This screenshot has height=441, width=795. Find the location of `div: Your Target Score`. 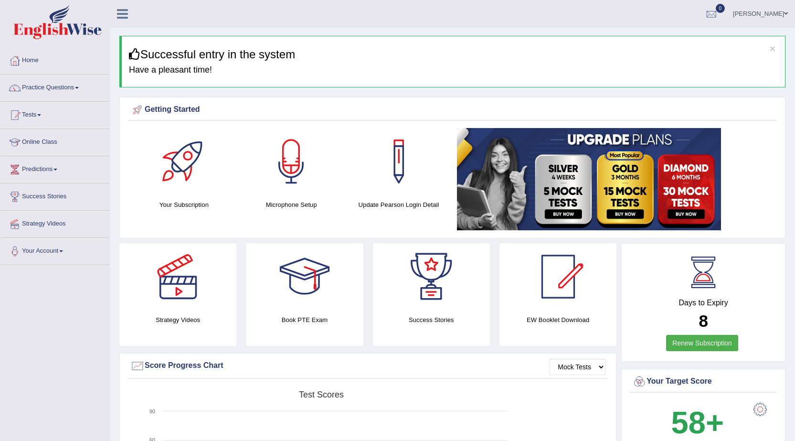

div: Your Target Score is located at coordinates (704, 382).